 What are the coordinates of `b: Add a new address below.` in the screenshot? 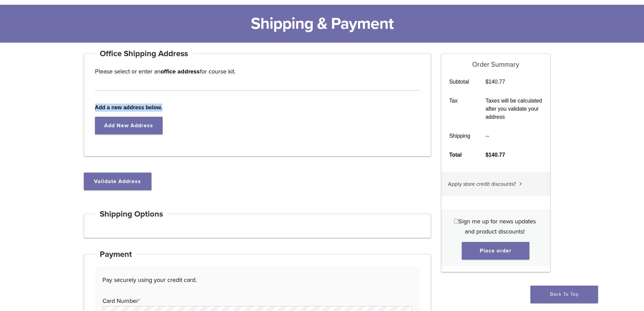 It's located at (258, 108).